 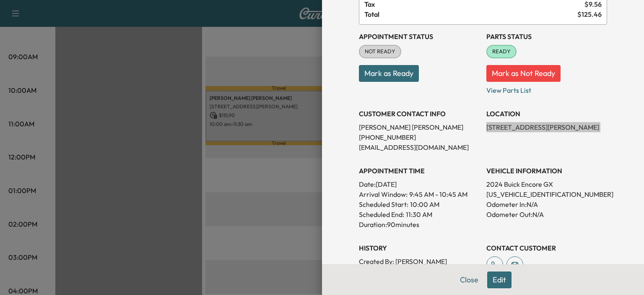 I want to click on span: $ 125.46, so click(x=590, y=15).